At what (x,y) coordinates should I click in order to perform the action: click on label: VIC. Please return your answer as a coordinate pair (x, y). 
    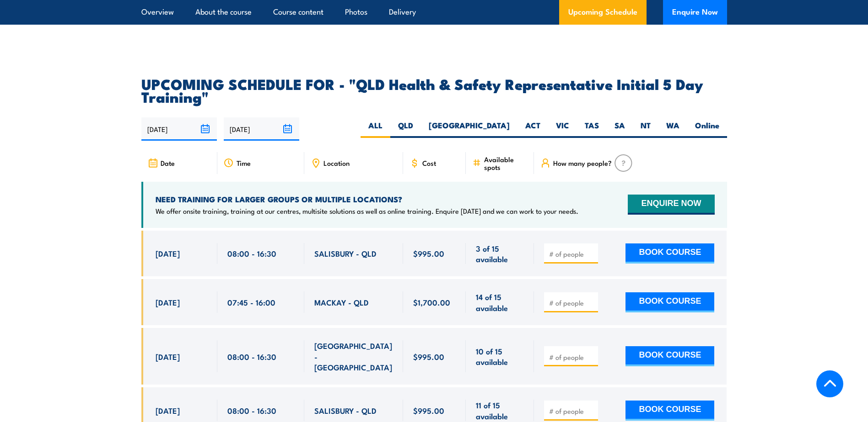
    Looking at the image, I should click on (562, 129).